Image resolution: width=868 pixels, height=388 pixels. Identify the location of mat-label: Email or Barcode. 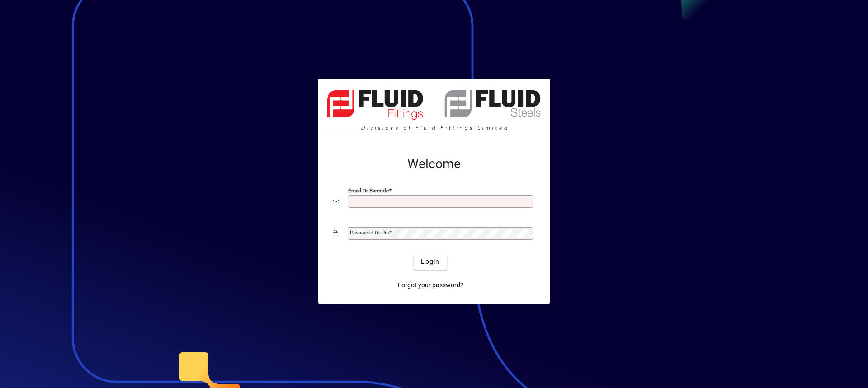
(368, 191).